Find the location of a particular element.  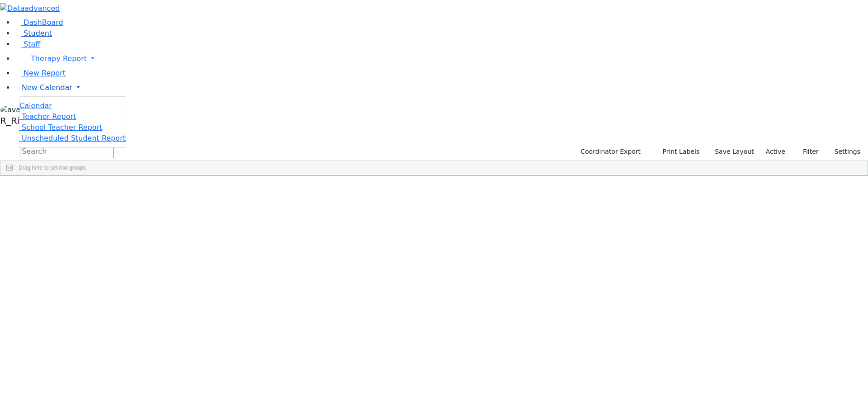

button: Filter is located at coordinates (807, 152).